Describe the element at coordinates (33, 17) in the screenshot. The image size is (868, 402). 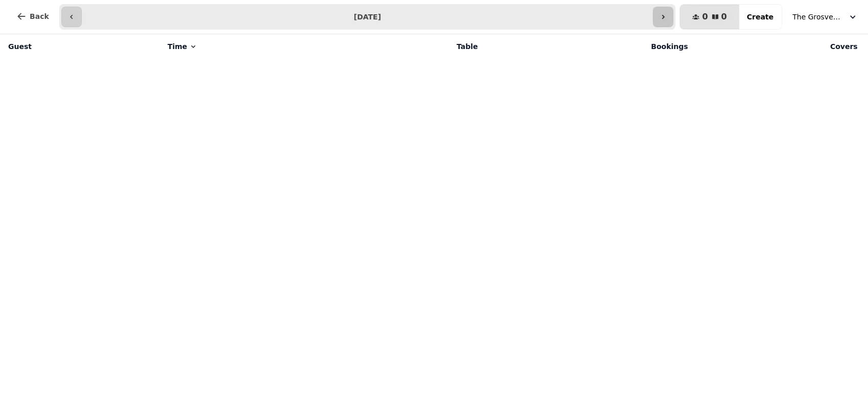
I see `button: Back` at that location.